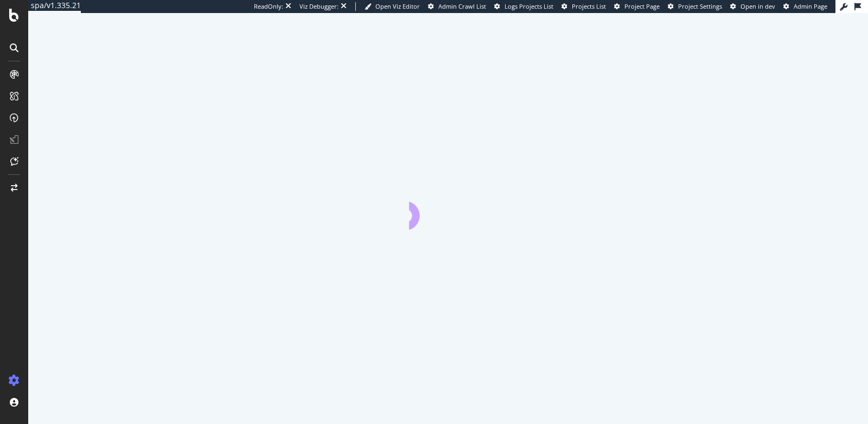 This screenshot has width=868, height=424. I want to click on a: Logs Projects List, so click(524, 7).